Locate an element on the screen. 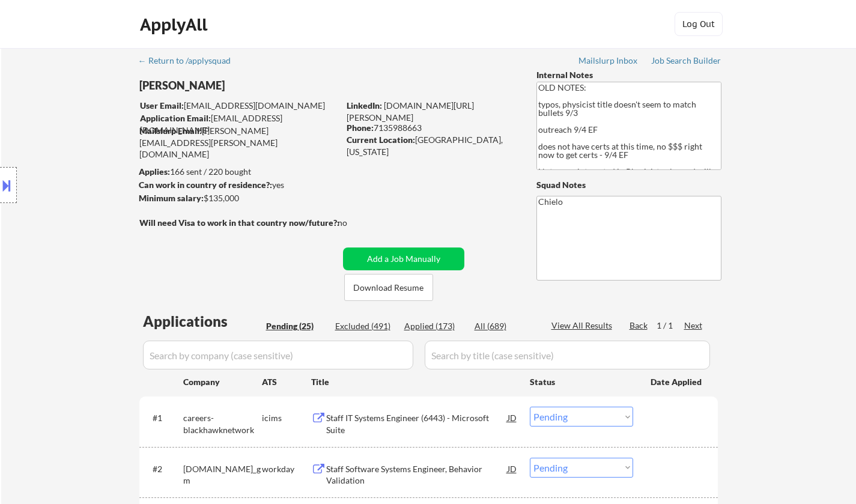 The width and height of the screenshot is (856, 504). strong: Current Location: is located at coordinates (381, 139).